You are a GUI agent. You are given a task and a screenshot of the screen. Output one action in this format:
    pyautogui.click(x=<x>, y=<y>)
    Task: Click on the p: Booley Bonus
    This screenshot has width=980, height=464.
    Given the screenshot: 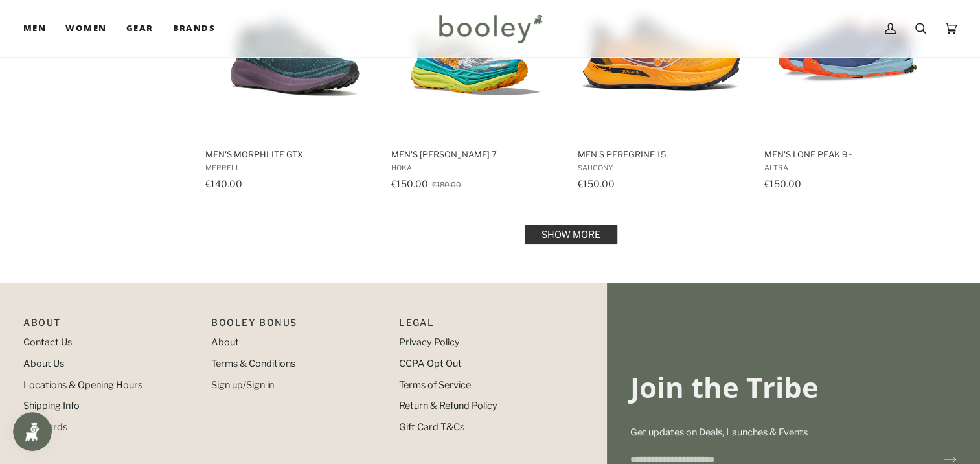 What is the action you would take?
    pyautogui.click(x=299, y=325)
    